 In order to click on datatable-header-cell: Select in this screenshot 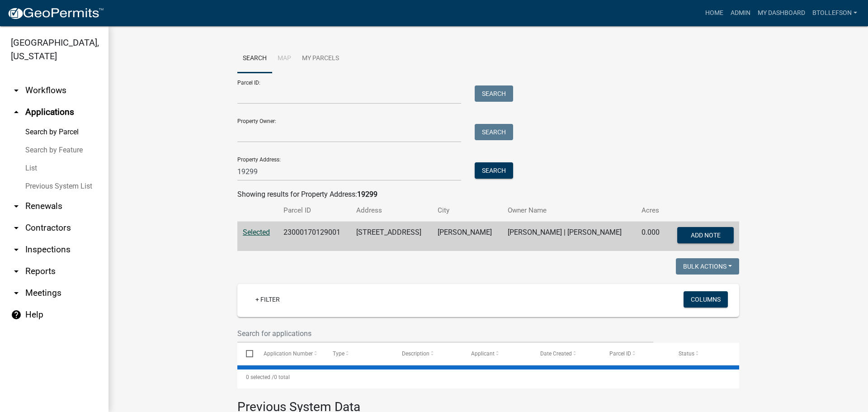, I will do `click(246, 354)`.